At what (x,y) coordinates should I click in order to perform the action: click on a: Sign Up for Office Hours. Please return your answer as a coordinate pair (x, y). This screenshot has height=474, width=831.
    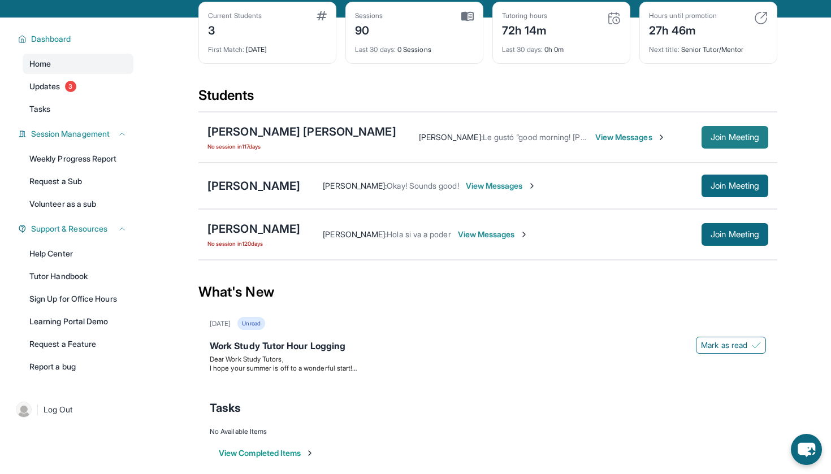
    Looking at the image, I should click on (78, 299).